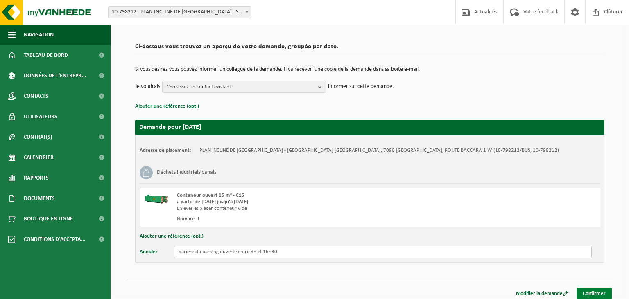 Image resolution: width=629 pixels, height=299 pixels. What do you see at coordinates (156, 199) in the screenshot?
I see `img: HK-XC-15-GN-00.png` at bounding box center [156, 199].